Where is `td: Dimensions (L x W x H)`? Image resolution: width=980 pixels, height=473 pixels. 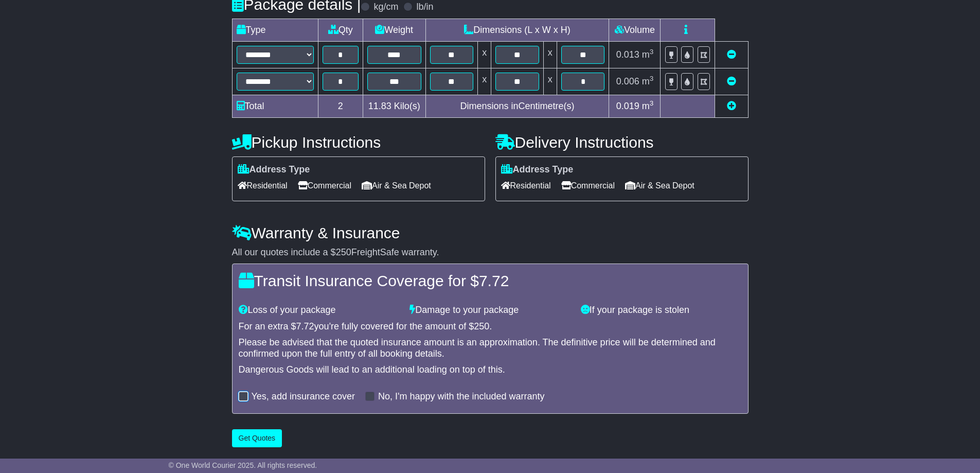
td: Dimensions (L x W x H) is located at coordinates (517, 30).